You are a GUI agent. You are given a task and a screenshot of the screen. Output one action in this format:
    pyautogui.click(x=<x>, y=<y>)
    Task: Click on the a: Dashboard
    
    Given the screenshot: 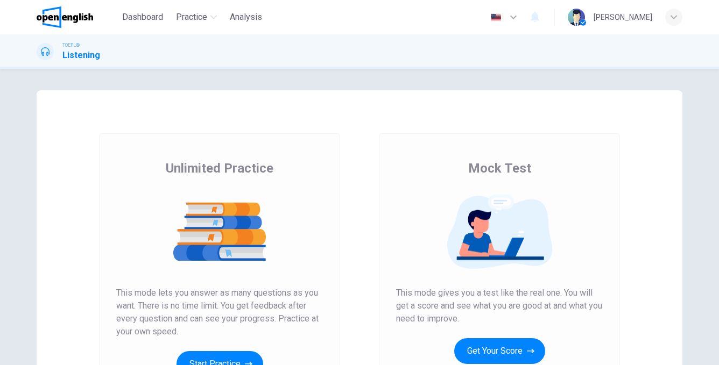 What is the action you would take?
    pyautogui.click(x=143, y=17)
    